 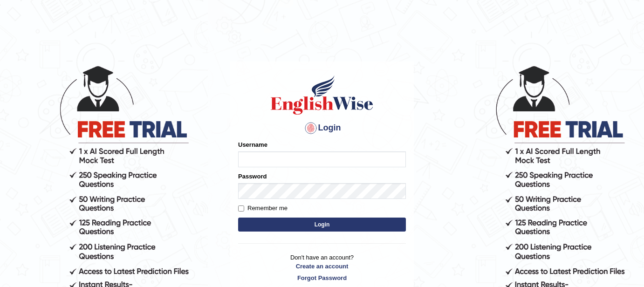 I want to click on button: Login, so click(x=322, y=225).